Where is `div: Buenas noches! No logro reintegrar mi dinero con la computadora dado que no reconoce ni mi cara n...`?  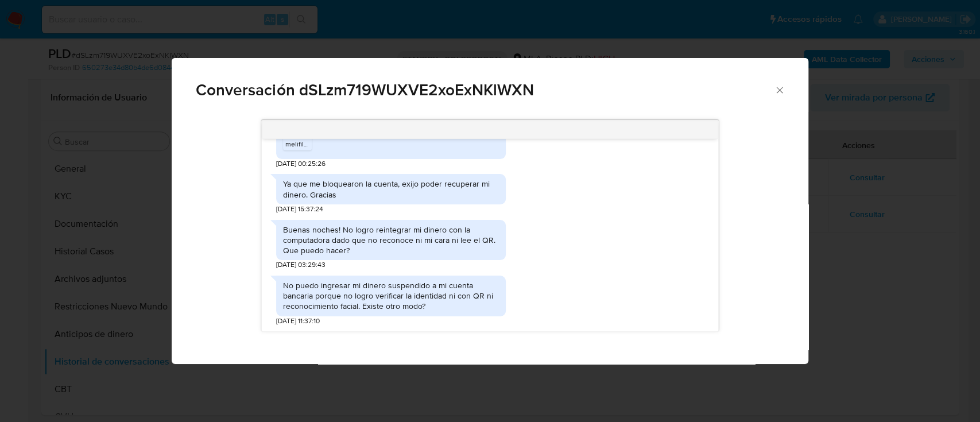
div: Buenas noches! No logro reintegrar mi dinero con la computadora dado que no reconoce ni mi cara n... is located at coordinates (391, 240).